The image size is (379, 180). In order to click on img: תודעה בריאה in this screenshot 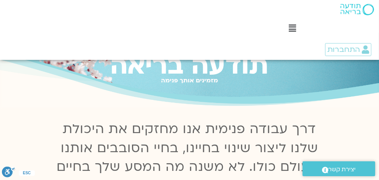, I will do `click(357, 10)`.